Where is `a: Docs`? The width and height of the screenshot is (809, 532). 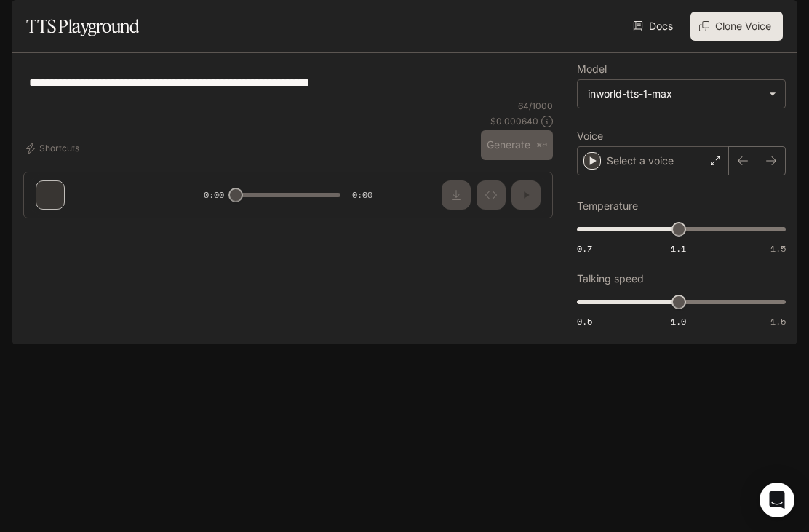 a: Docs is located at coordinates (654, 26).